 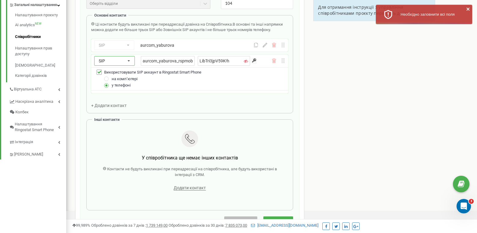 What do you see at coordinates (153, 72) in the screenshot?
I see `span: Використовувати SIP аккаунт в Ringostat Smart Phone` at bounding box center [153, 72].